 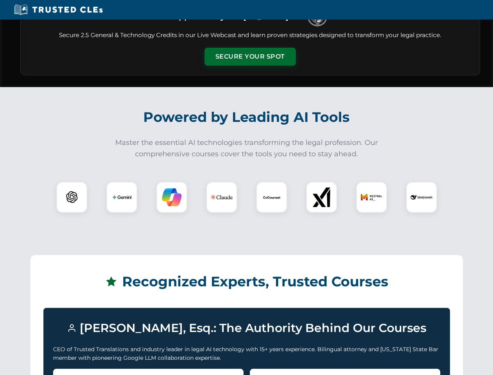 What do you see at coordinates (272, 197) in the screenshot?
I see `img: CoCounsel Logo` at bounding box center [272, 197].